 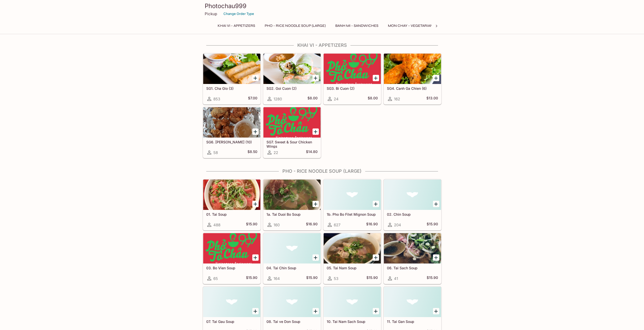 I want to click on button: Mon Chay - Vegetarian Entrees, so click(x=419, y=26).